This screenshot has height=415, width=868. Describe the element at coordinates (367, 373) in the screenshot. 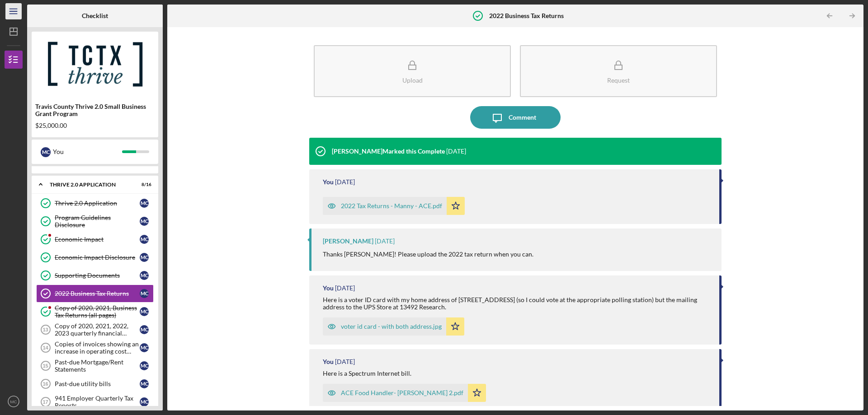

I see `div: Here is a Spectrum Internet bill.` at that location.